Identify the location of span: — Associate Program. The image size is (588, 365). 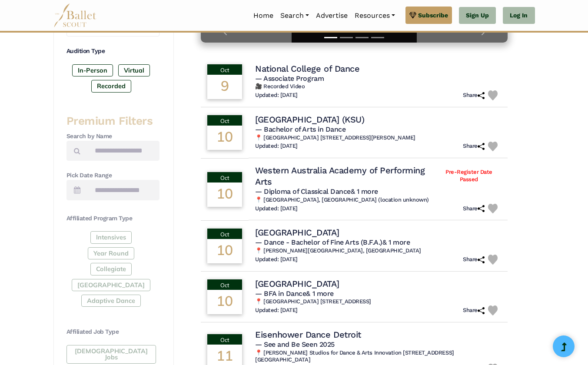
(290, 78).